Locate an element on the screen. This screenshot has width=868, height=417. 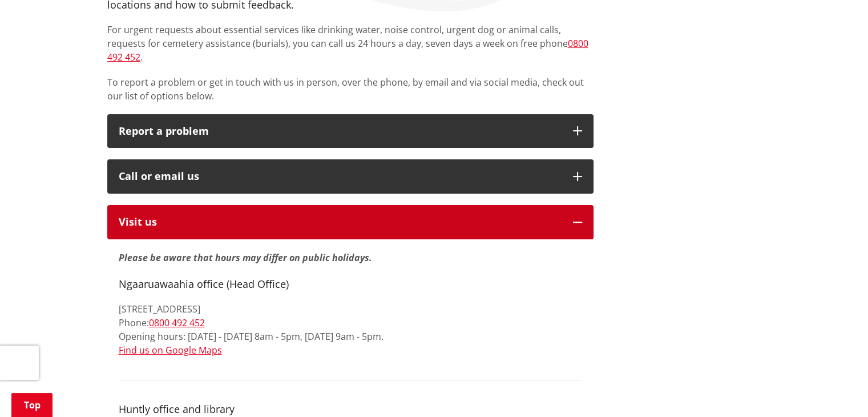
button: Report a problem is located at coordinates (351, 131).